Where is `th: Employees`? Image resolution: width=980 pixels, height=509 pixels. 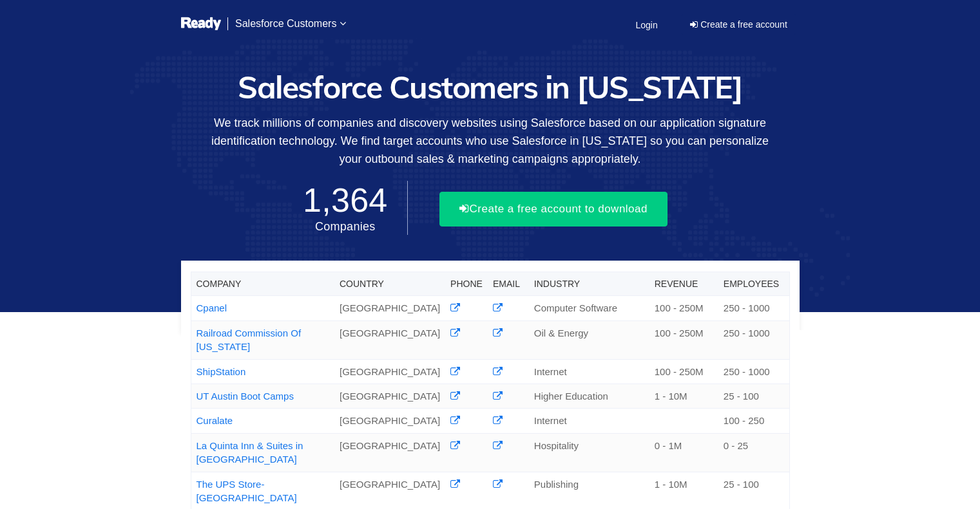
th: Employees is located at coordinates (754, 284).